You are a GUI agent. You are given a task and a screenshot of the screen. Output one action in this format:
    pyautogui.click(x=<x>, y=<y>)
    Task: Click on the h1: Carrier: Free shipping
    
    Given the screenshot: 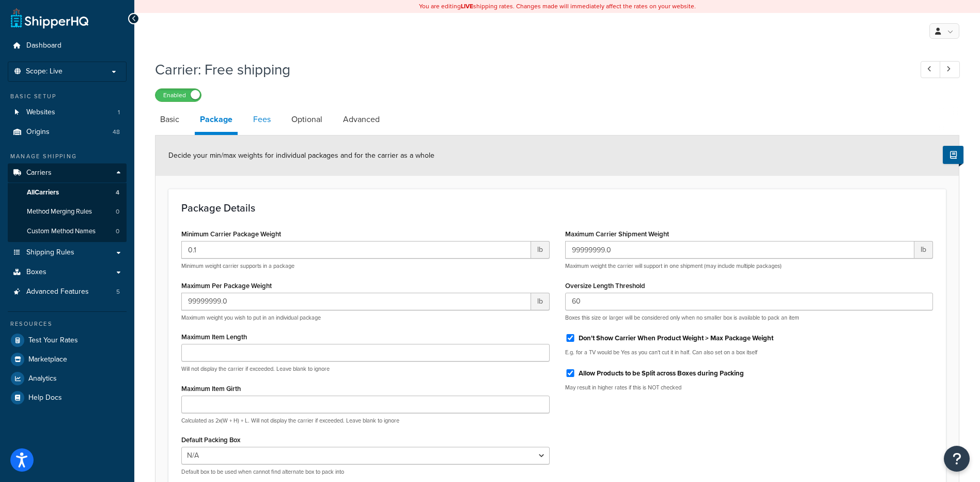 What is the action you would take?
    pyautogui.click(x=528, y=69)
    